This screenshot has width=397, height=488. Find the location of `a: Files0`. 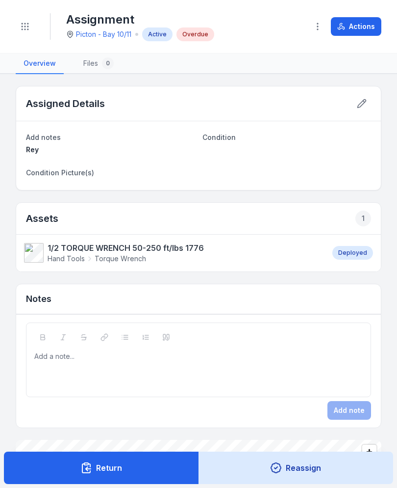

a: Files0 is located at coordinates (99, 64).